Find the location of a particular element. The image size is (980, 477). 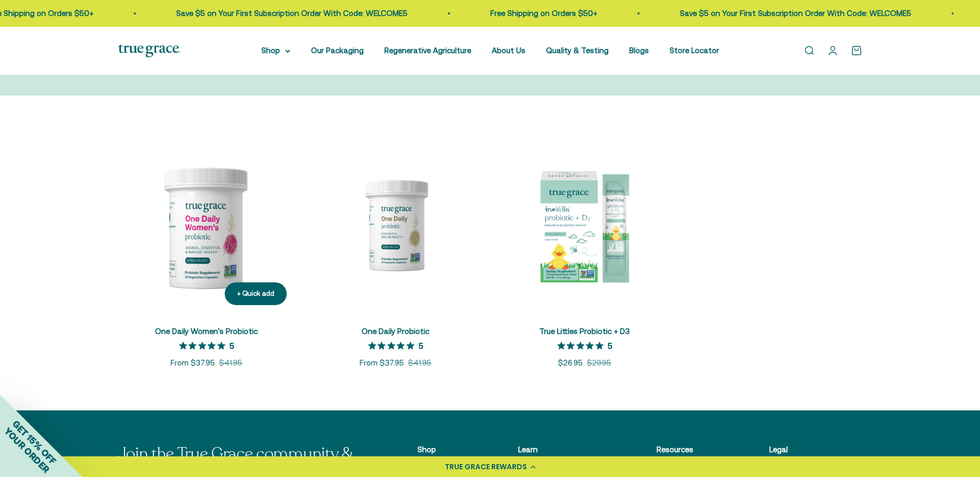

p: Resources is located at coordinates (687, 450).